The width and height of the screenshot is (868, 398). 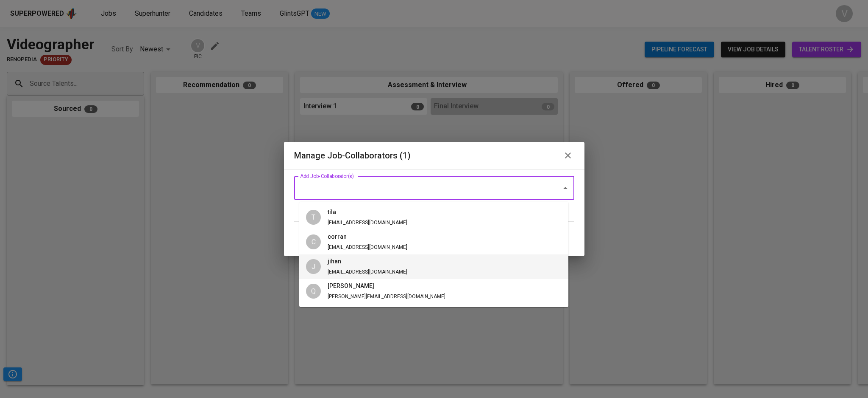 I want to click on button: Close, so click(x=566, y=188).